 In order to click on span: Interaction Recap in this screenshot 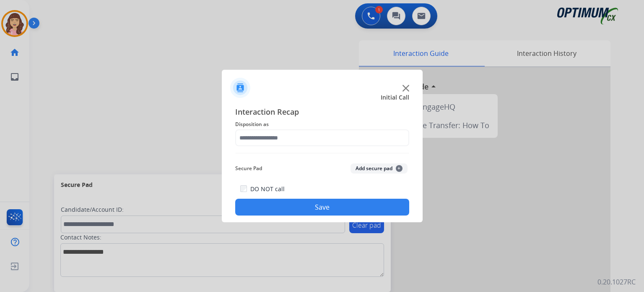, I will do `click(322, 112)`.